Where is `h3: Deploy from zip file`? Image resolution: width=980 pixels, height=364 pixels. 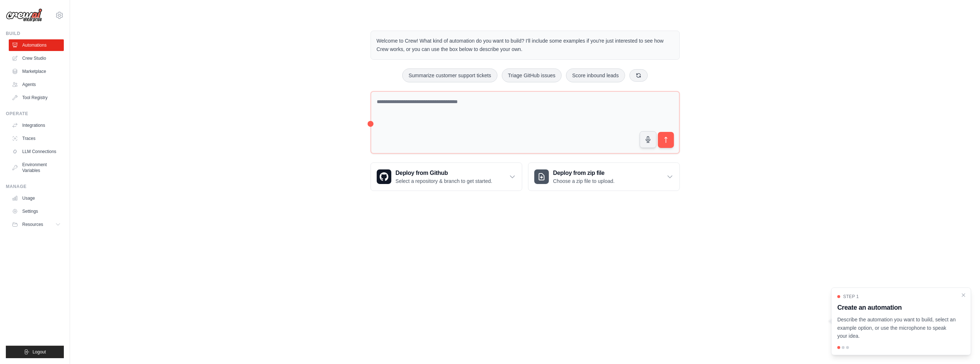 h3: Deploy from zip file is located at coordinates (584, 173).